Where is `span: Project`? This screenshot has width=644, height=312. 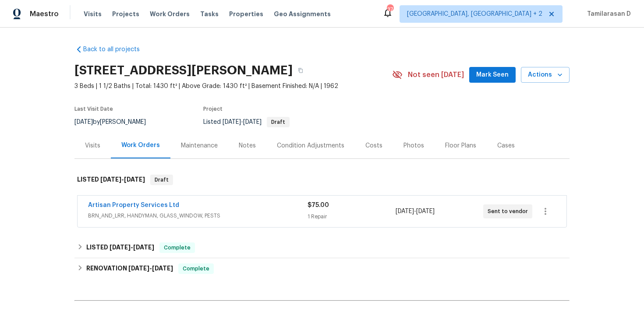
span: Project is located at coordinates (213, 109).